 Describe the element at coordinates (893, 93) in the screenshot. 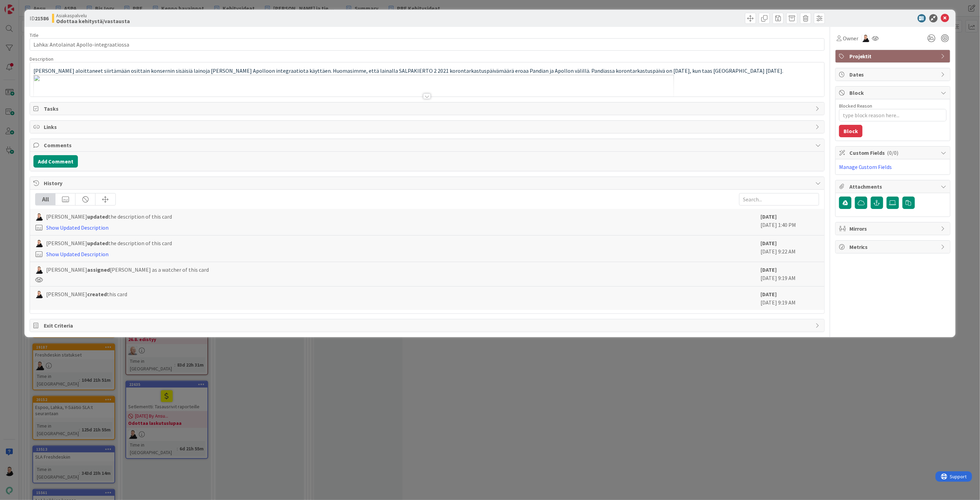

I see `span: Block` at that location.